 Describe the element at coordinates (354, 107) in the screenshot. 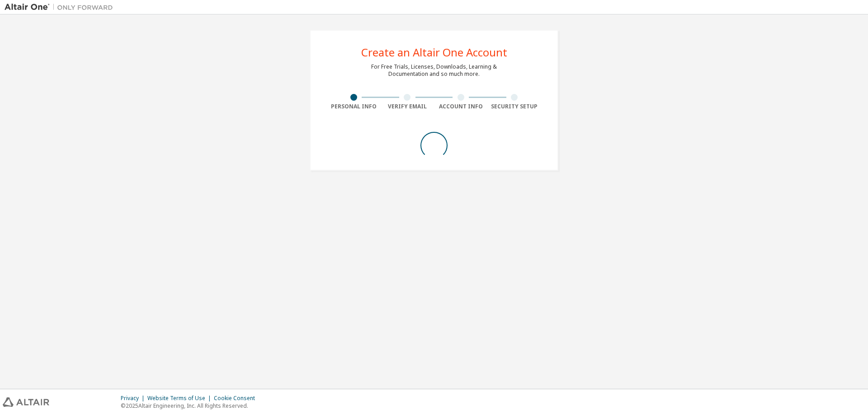

I see `div: Personal Info` at that location.